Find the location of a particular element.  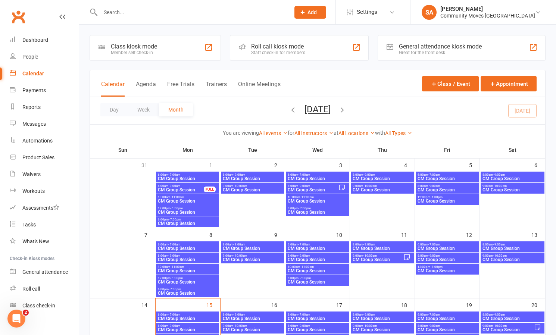

a: Automations is located at coordinates (44, 141).